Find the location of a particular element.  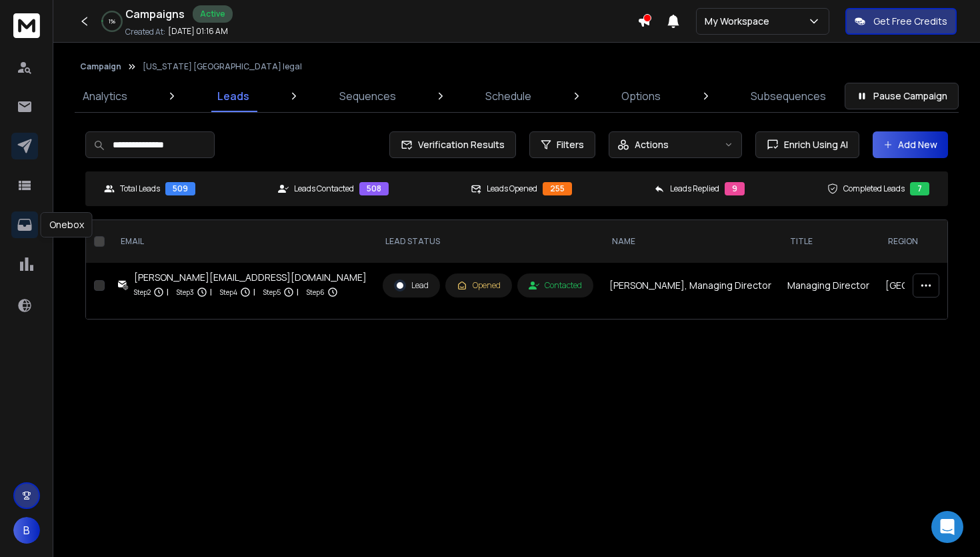

p: Subsequences is located at coordinates (788, 96).